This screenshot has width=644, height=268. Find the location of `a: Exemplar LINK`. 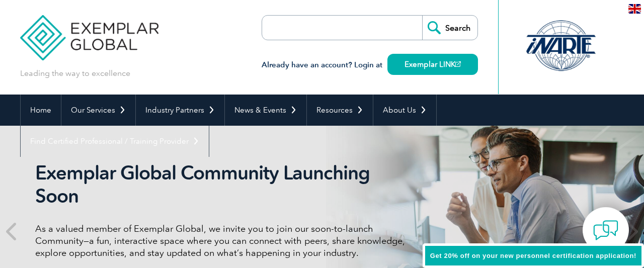

a: Exemplar LINK is located at coordinates (432, 64).